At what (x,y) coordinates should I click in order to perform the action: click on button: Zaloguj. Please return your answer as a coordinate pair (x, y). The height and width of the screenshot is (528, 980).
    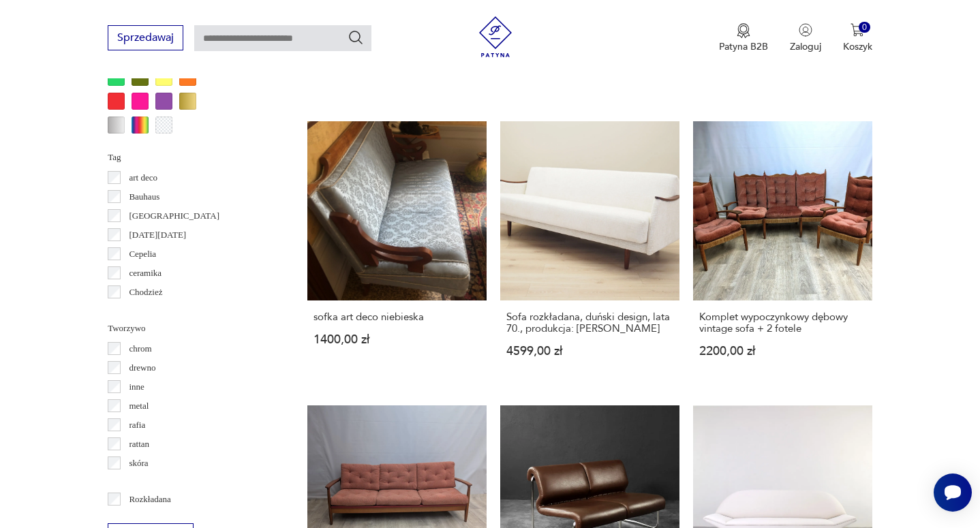
    Looking at the image, I should click on (805, 38).